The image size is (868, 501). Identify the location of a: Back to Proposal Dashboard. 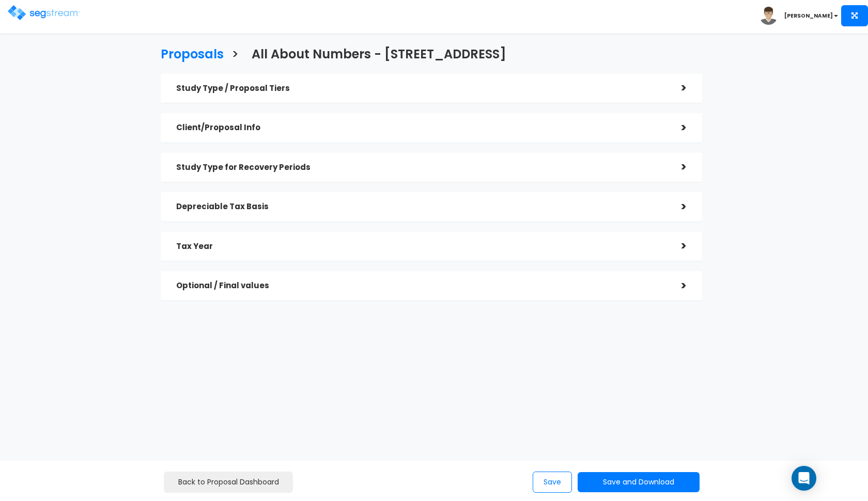
(228, 482).